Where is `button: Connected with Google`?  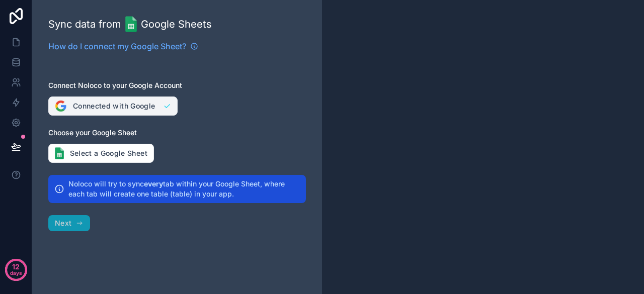
button: Connected with Google is located at coordinates (113, 107).